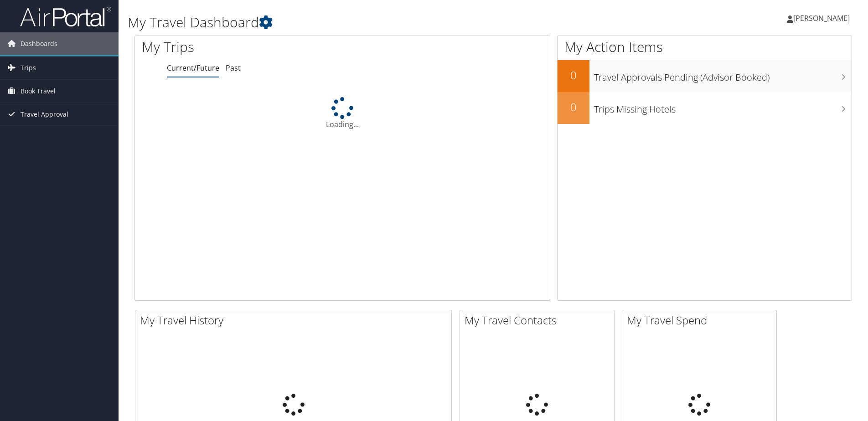  I want to click on a: 0Travel Approvals Pending (Advisor Booked), so click(704, 76).